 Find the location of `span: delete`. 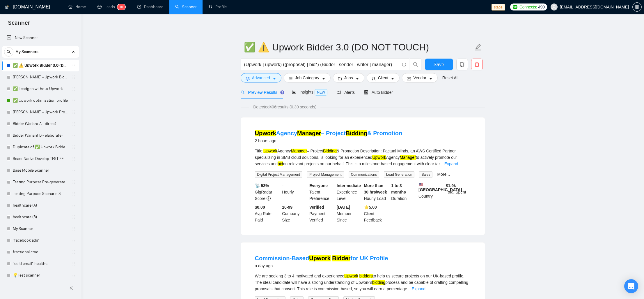

span: delete is located at coordinates (477, 64).